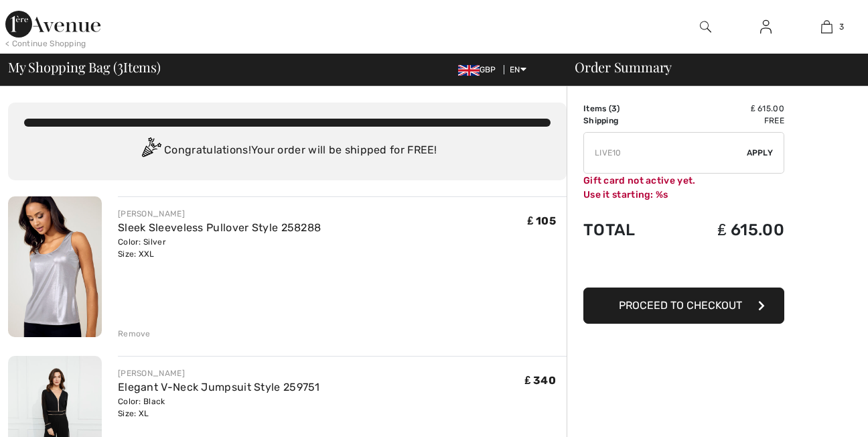  What do you see at coordinates (627, 230) in the screenshot?
I see `td: Total` at bounding box center [627, 230].